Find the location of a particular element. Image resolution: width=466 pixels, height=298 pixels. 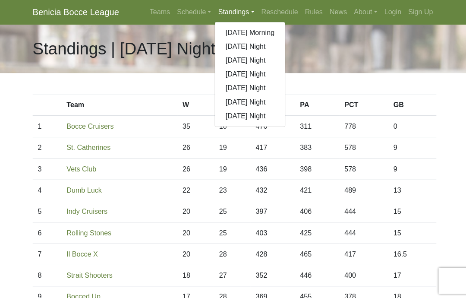

th: Team is located at coordinates (118, 104).